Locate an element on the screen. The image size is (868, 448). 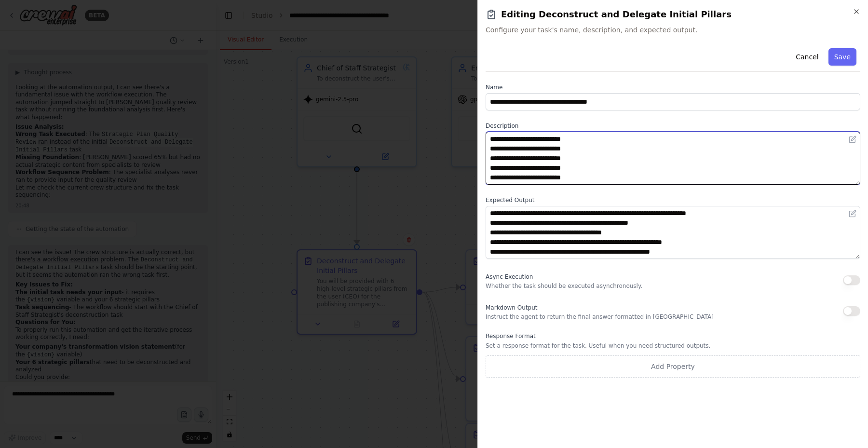
span: Configure your task's name, description, and expected output. is located at coordinates (673, 30).